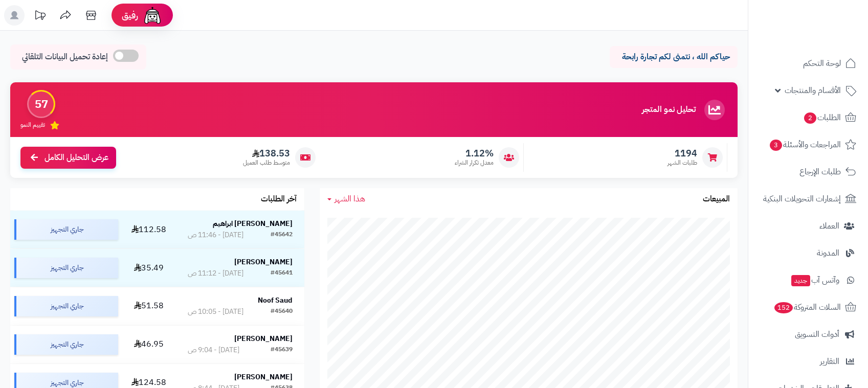 This screenshot has height=388, width=868. What do you see at coordinates (822, 63) in the screenshot?
I see `span: لوحة التحكم` at bounding box center [822, 63].